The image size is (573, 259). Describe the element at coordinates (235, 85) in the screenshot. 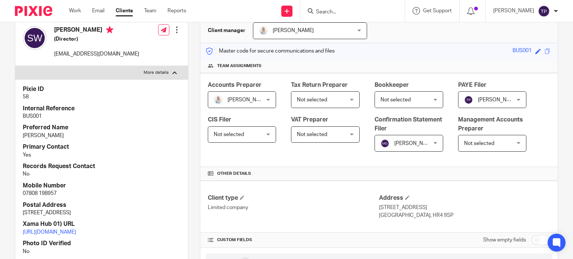

I see `span: Accounts Preparer` at that location.